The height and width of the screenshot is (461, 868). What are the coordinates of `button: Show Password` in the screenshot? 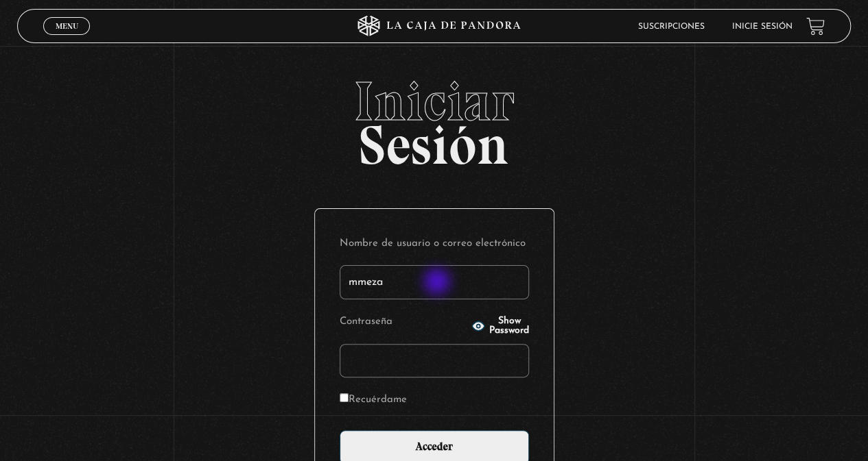 It's located at (500, 327).